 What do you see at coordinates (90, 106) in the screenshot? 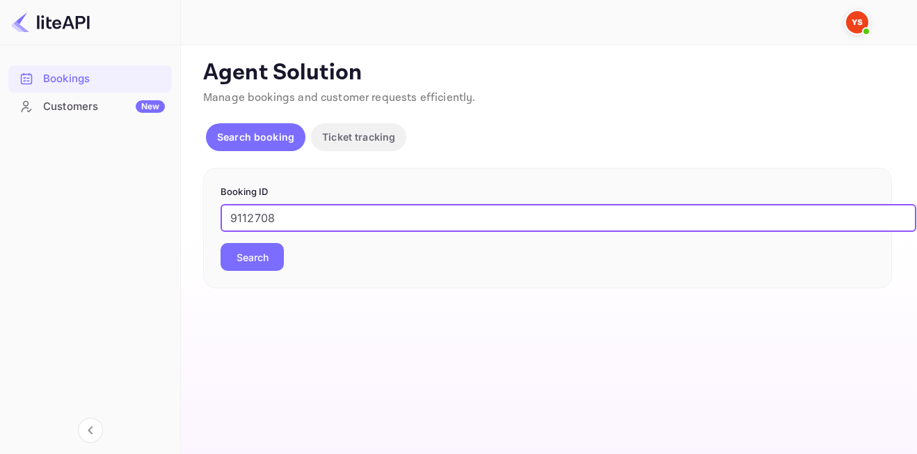
I see `div: CustomersNew` at bounding box center [90, 106].